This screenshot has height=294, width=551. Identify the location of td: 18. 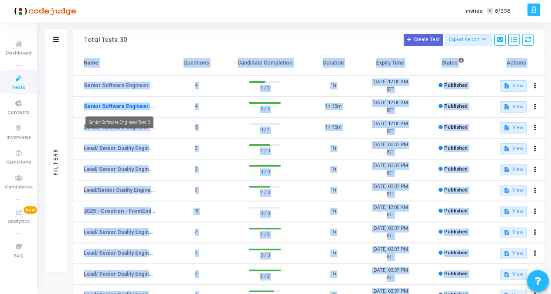
(196, 211).